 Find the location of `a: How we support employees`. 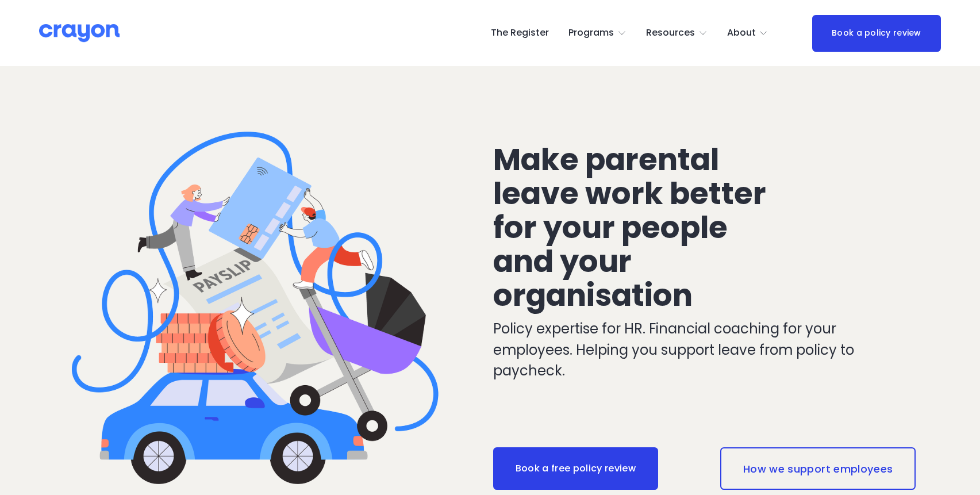

a: How we support employees is located at coordinates (818, 468).